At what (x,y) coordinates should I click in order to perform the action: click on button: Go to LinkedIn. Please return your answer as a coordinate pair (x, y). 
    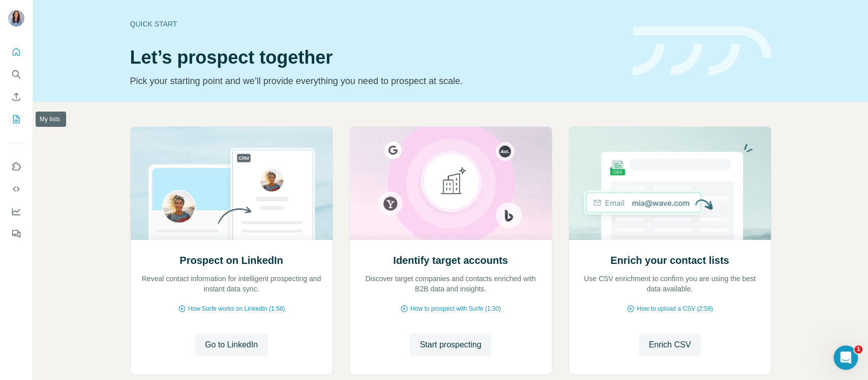
    Looking at the image, I should click on (232, 345).